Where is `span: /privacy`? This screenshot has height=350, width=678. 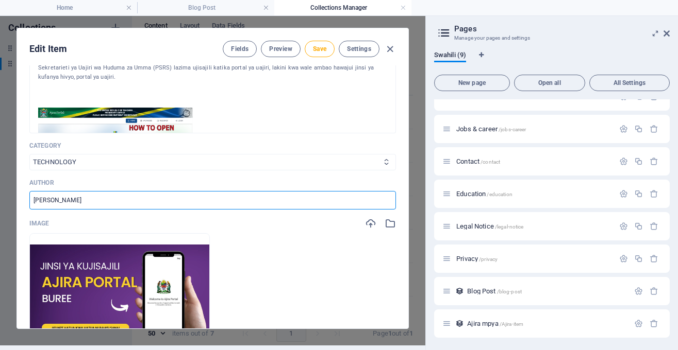
span: /privacy is located at coordinates (488, 259).